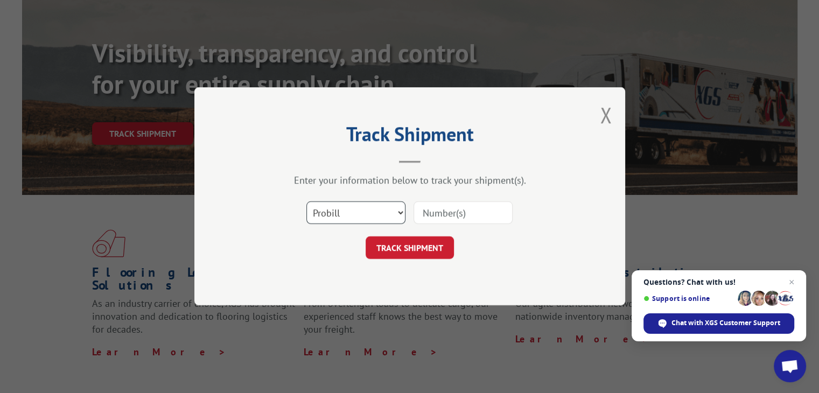 This screenshot has width=819, height=393. I want to click on button: Close modal, so click(606, 115).